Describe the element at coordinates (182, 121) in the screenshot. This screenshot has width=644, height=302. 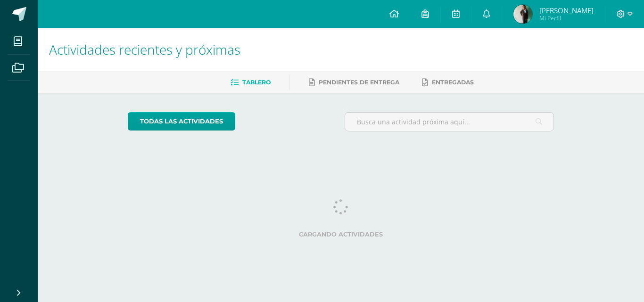
I see `a: todas las Actividades` at that location.